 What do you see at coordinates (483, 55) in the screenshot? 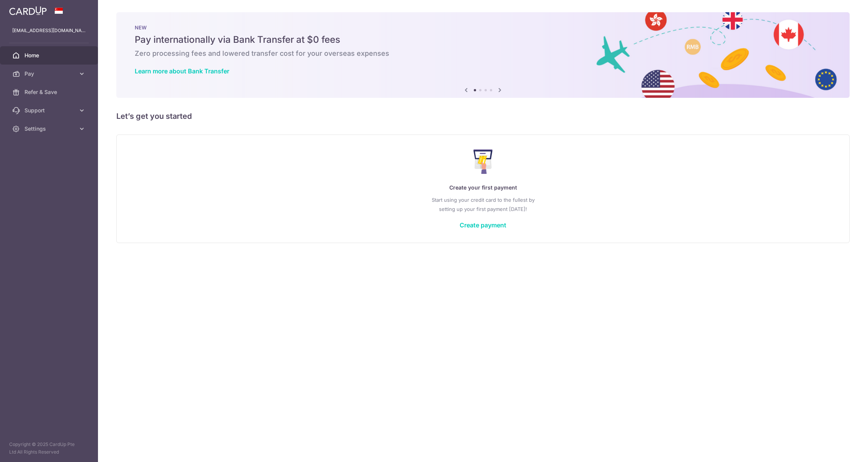
I see `img: Bank transfer banner` at bounding box center [483, 55].